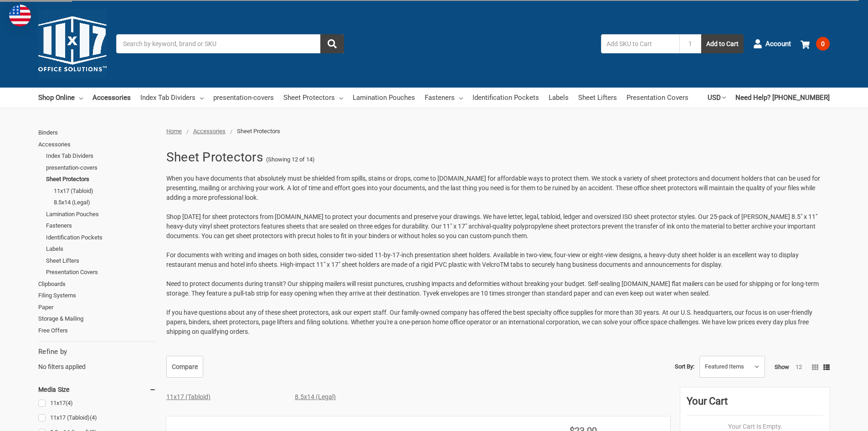 The image size is (868, 431). Describe the element at coordinates (97, 389) in the screenshot. I see `h5: Media Size` at that location.